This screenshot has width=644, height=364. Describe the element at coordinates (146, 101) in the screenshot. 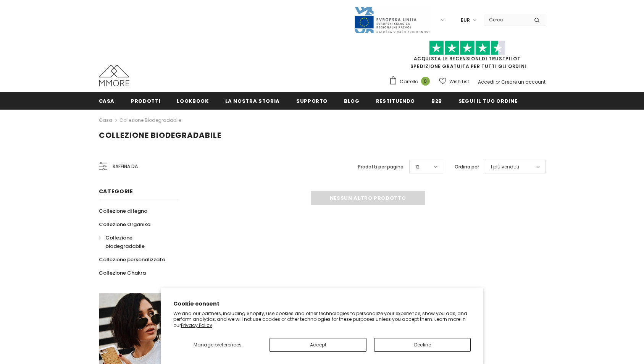

I see `span: Prodotti` at that location.